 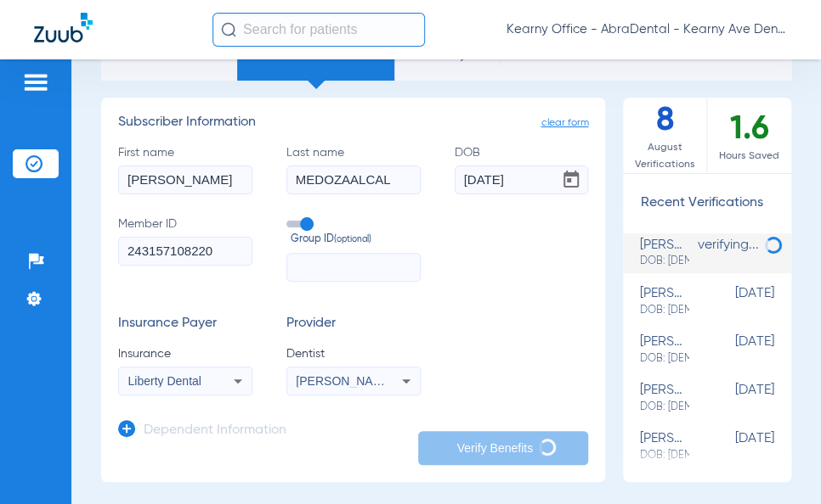 What do you see at coordinates (664, 135) in the screenshot?
I see `div: 8` at bounding box center [664, 135].